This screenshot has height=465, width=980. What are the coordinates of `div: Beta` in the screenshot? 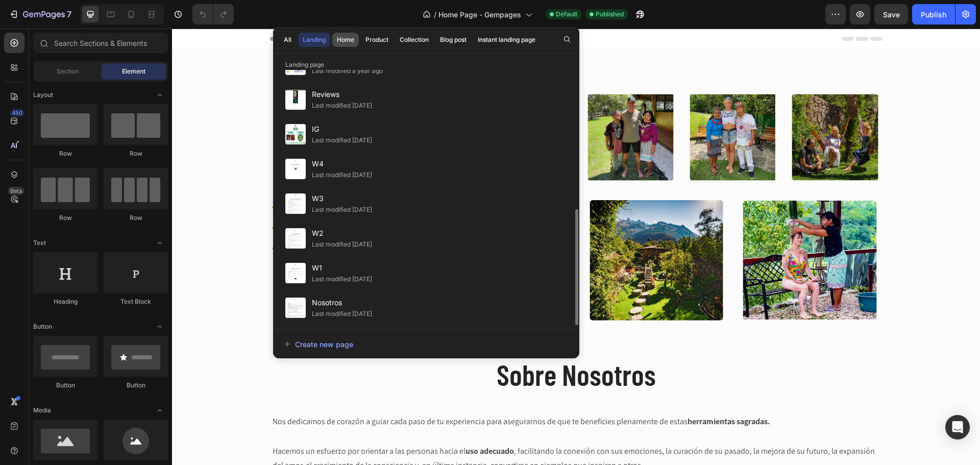 It's located at (16, 191).